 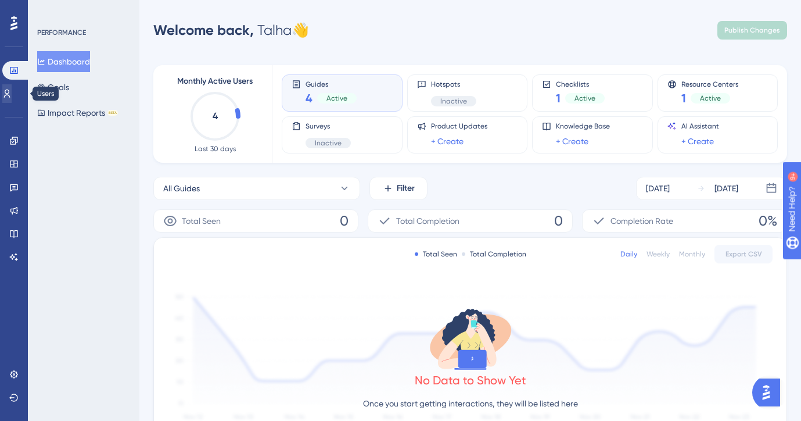 What do you see at coordinates (471, 380) in the screenshot?
I see `div: No Data to Show Yet` at bounding box center [471, 380].